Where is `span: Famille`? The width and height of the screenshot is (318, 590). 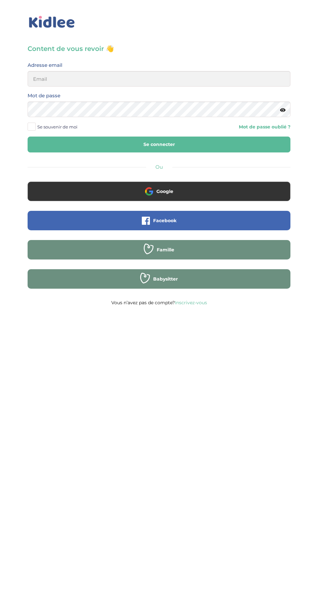
span: Famille is located at coordinates (165, 250).